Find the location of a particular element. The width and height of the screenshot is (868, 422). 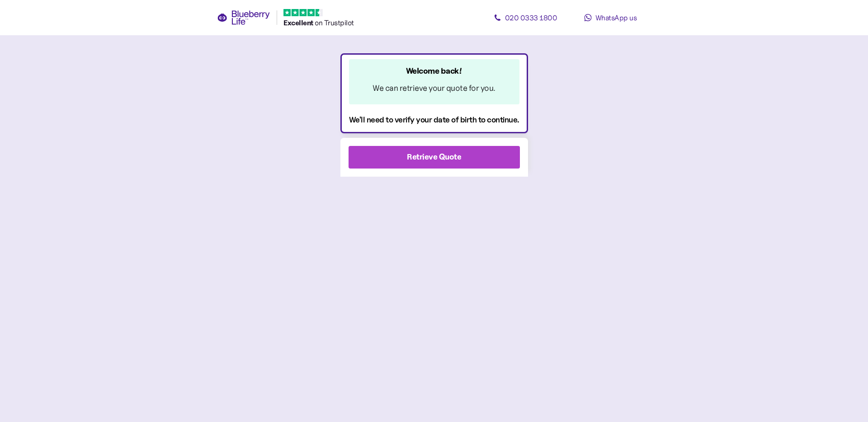

div: Retrieve Quote is located at coordinates (434, 157).